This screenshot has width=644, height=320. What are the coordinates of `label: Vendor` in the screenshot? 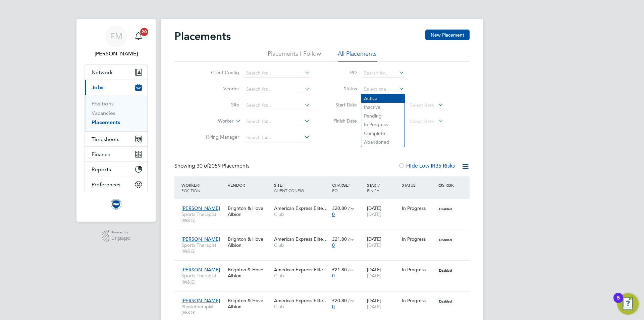 It's located at (220, 89).